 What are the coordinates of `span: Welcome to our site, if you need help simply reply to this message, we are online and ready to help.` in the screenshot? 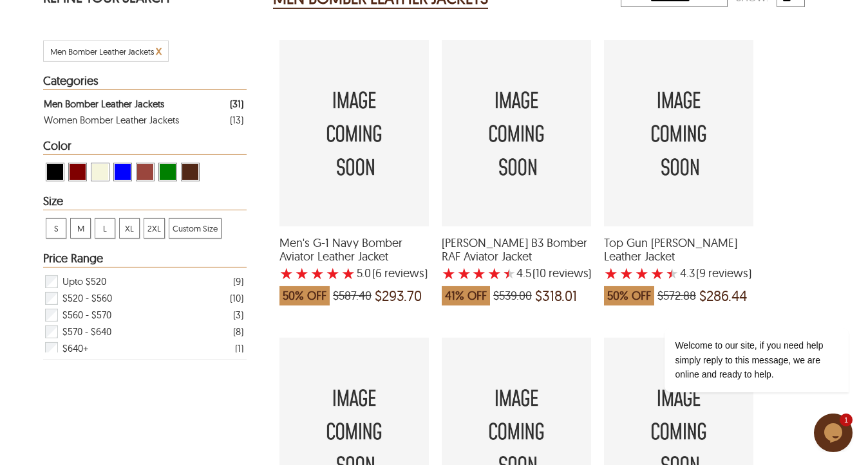 It's located at (126, 104).